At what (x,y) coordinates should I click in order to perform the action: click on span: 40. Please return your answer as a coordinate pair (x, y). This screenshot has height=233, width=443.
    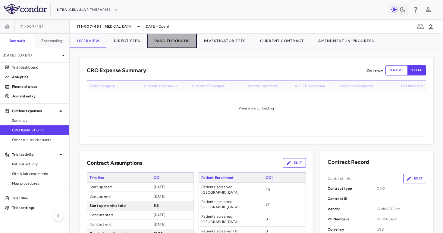
    Looking at the image, I should click on (267, 190).